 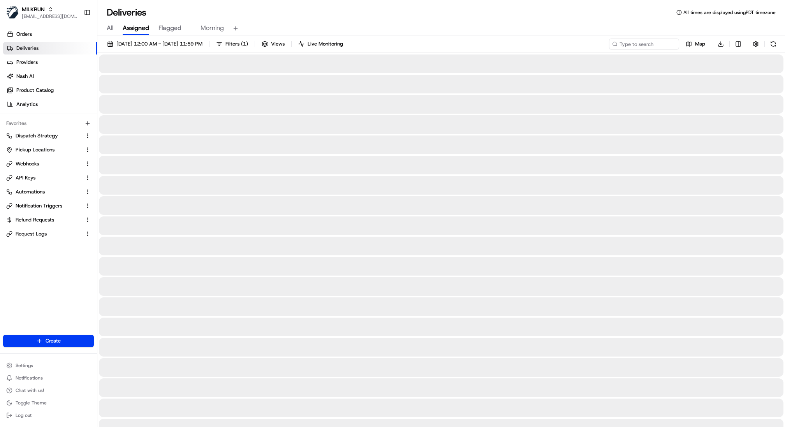 I want to click on button: API Keys, so click(x=48, y=178).